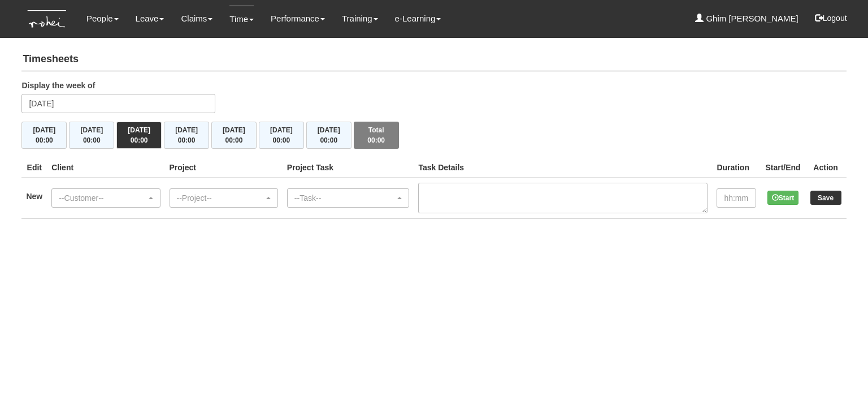 The image size is (868, 413). What do you see at coordinates (418, 19) in the screenshot?
I see `a: e-Learning` at bounding box center [418, 19].